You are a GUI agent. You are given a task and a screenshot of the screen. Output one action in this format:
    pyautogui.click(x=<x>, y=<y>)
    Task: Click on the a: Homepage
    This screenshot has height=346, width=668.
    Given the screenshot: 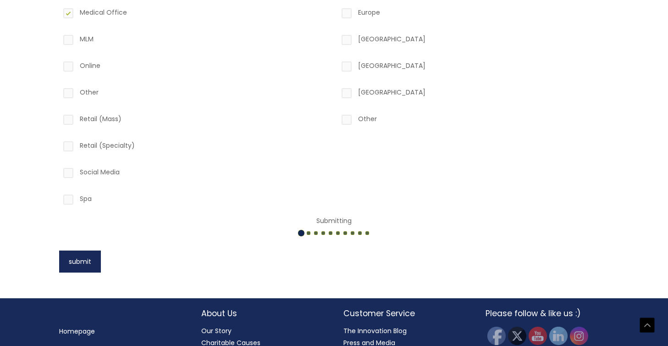 What is the action you would take?
    pyautogui.click(x=77, y=331)
    